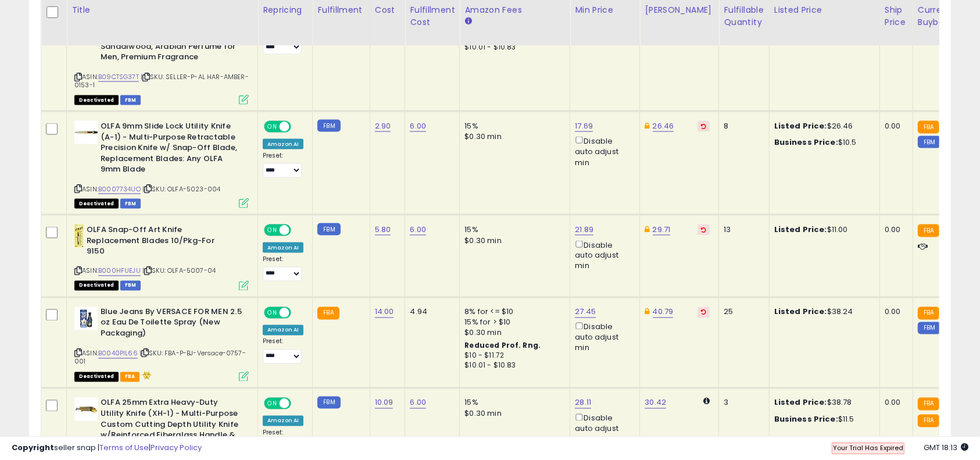 Image resolution: width=980 pixels, height=460 pixels. I want to click on img: 51rxsywSMYL._SL40_.jpg, so click(86, 319).